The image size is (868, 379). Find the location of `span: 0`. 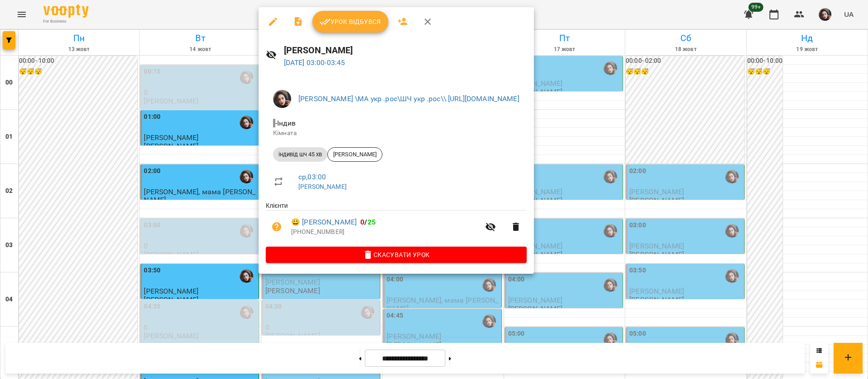

span: 0 is located at coordinates (362, 222).